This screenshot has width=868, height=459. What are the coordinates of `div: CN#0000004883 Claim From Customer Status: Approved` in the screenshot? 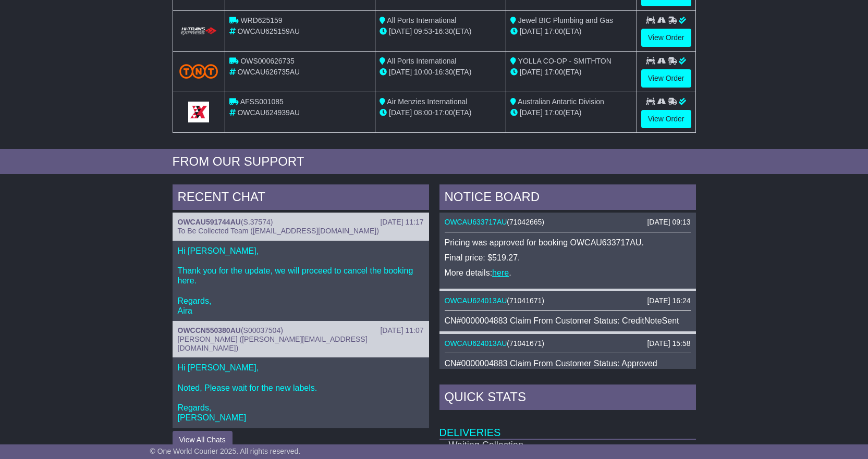 It's located at (568, 364).